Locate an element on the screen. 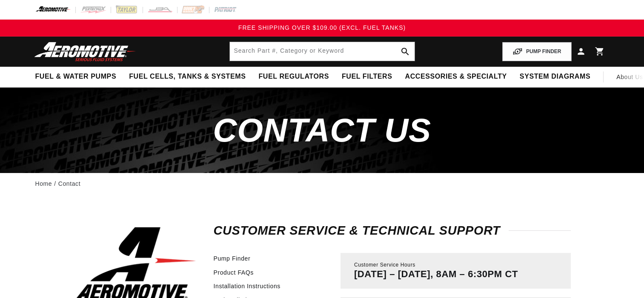 Image resolution: width=644 pixels, height=298 pixels. span: Accessories & Specialty is located at coordinates (456, 76).